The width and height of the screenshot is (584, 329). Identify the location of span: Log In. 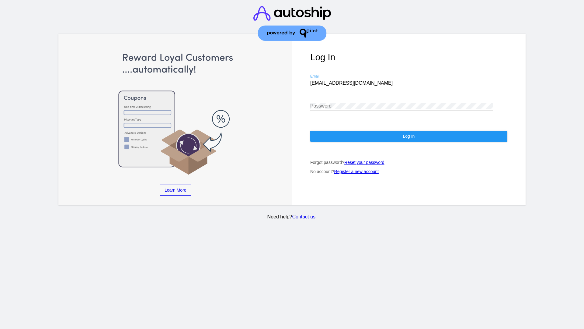
(409, 136).